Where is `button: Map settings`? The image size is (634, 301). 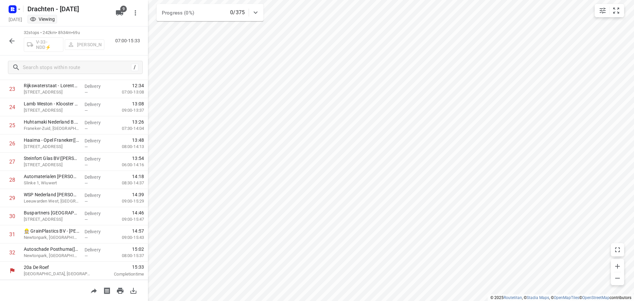
button: Map settings is located at coordinates (603, 11).